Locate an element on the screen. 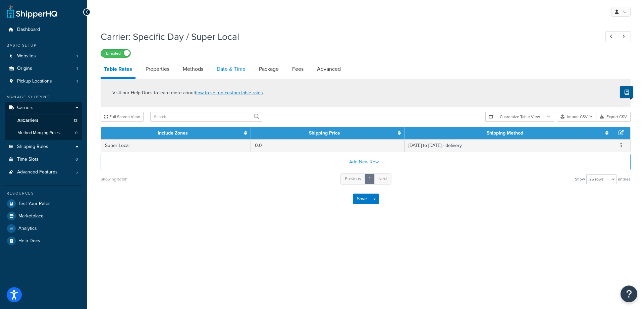 The image size is (644, 309). li: Shipping Rules is located at coordinates (44, 147).